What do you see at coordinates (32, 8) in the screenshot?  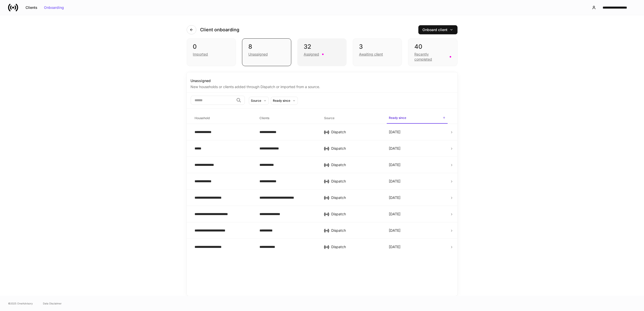 I see `button: Clients` at bounding box center [32, 8].